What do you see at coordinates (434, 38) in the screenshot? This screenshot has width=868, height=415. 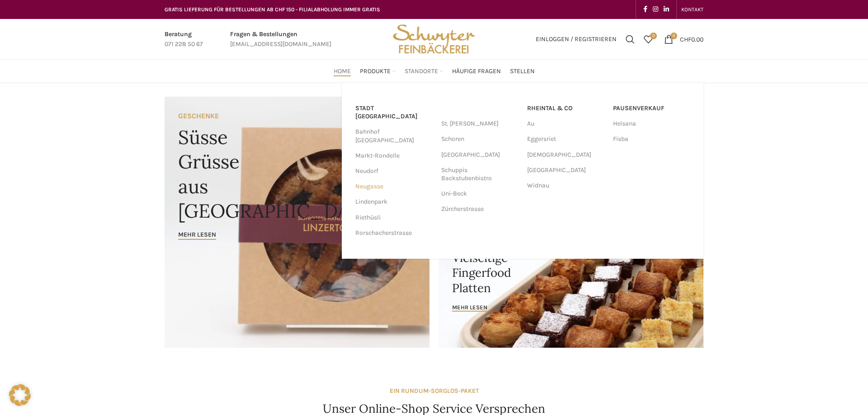 I see `a: Site logo` at bounding box center [434, 38].